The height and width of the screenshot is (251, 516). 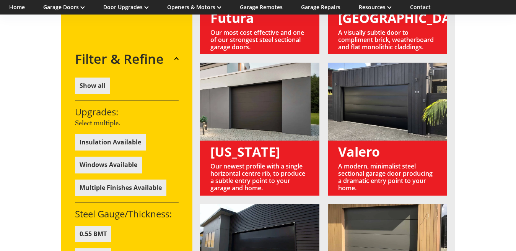 What do you see at coordinates (93, 86) in the screenshot?
I see `button: Show all` at bounding box center [93, 86].